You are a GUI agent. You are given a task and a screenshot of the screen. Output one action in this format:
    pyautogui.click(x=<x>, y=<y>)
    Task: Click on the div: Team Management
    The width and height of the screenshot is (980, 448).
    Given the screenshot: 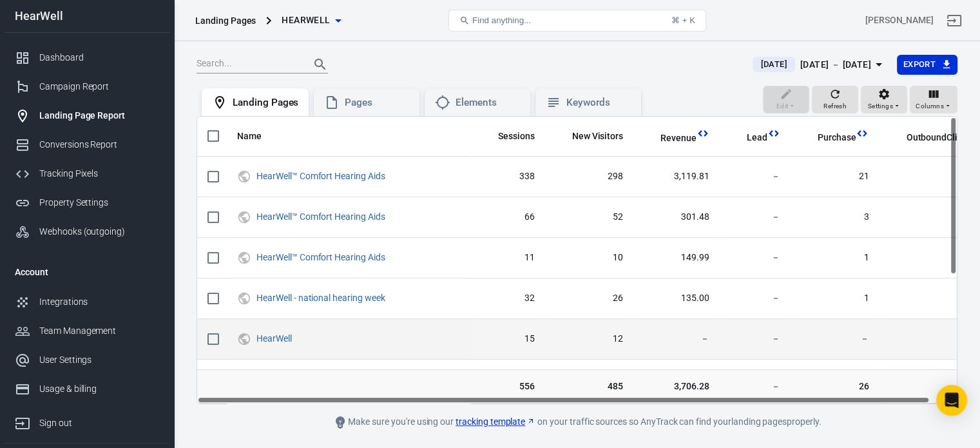 What is the action you would take?
    pyautogui.click(x=99, y=331)
    